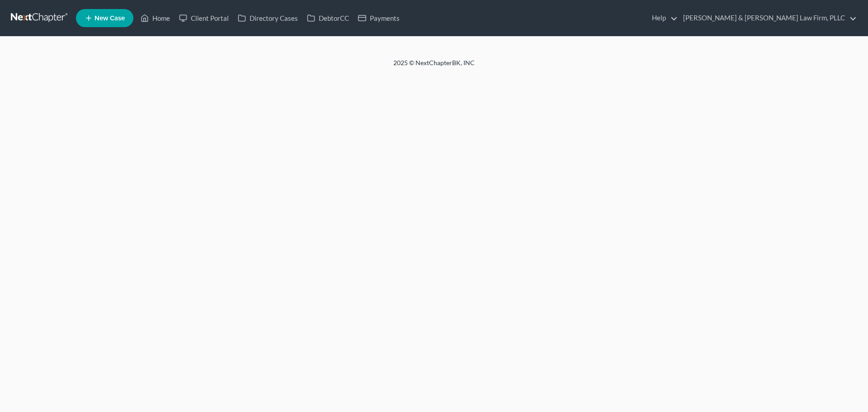 The height and width of the screenshot is (412, 868). What do you see at coordinates (204, 18) in the screenshot?
I see `a: Client Portal` at bounding box center [204, 18].